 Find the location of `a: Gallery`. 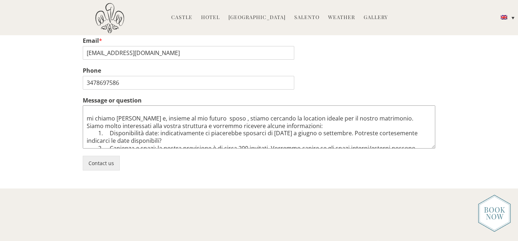

a: Gallery is located at coordinates (375, 18).